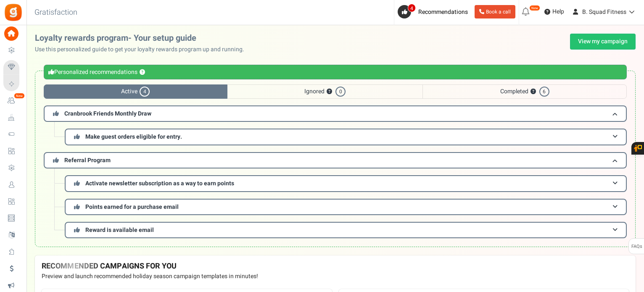  What do you see at coordinates (603, 42) in the screenshot?
I see `a: View my campaign` at bounding box center [603, 42].